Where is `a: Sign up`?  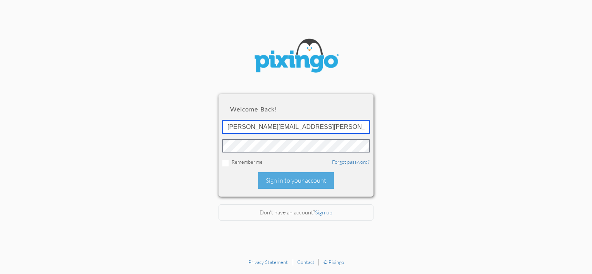 a: Sign up is located at coordinates (324, 212).